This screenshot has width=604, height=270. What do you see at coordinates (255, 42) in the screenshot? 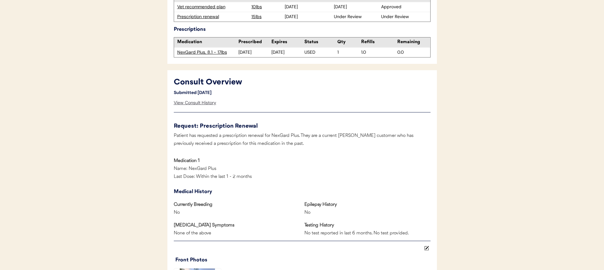
I see `div: Prescribed` at bounding box center [255, 42].